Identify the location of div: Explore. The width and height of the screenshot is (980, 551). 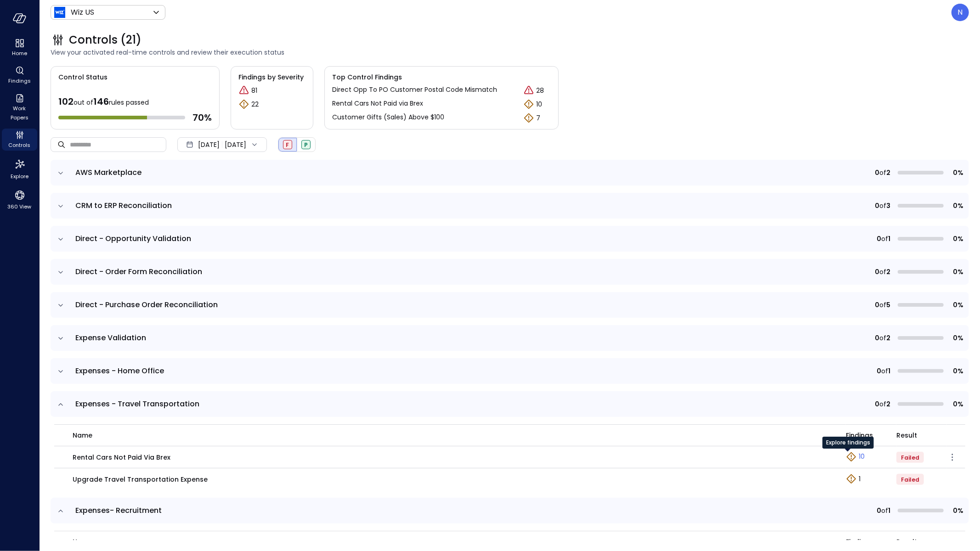
(20, 169).